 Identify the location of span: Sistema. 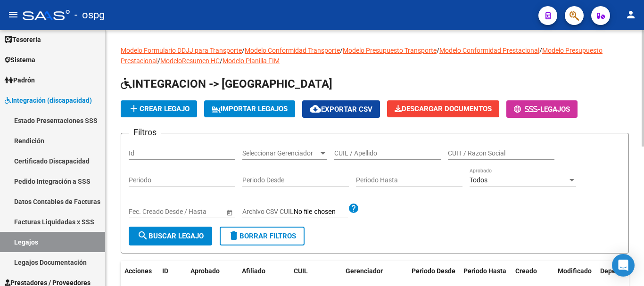
(20, 60).